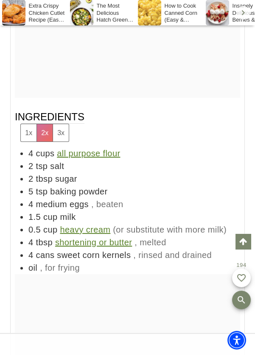  Describe the element at coordinates (45, 153) in the screenshot. I see `span: cups` at that location.